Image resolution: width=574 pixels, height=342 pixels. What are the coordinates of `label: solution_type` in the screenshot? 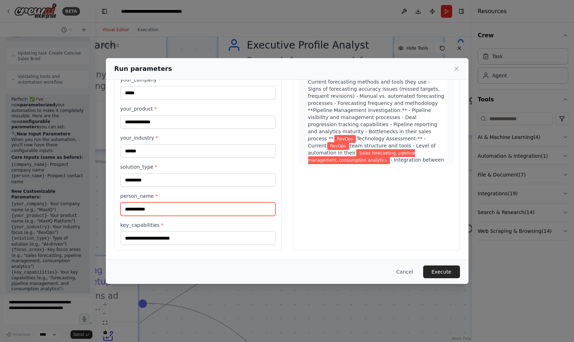 It's located at (198, 167).